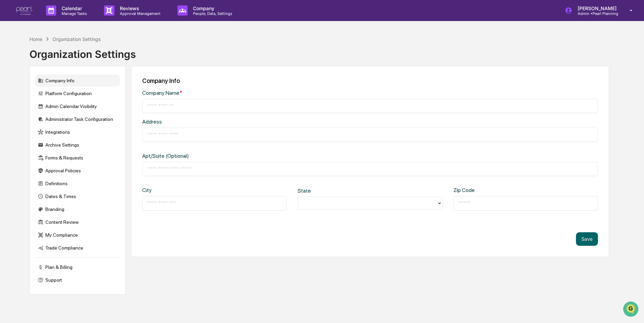 This screenshot has width=644, height=323. What do you see at coordinates (175, 190) in the screenshot?
I see `div: City` at bounding box center [175, 190].